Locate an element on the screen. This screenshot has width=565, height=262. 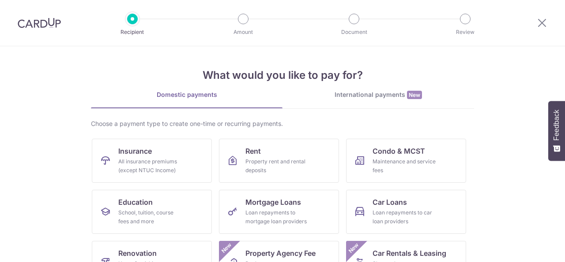
p: Recipient is located at coordinates (132, 32).